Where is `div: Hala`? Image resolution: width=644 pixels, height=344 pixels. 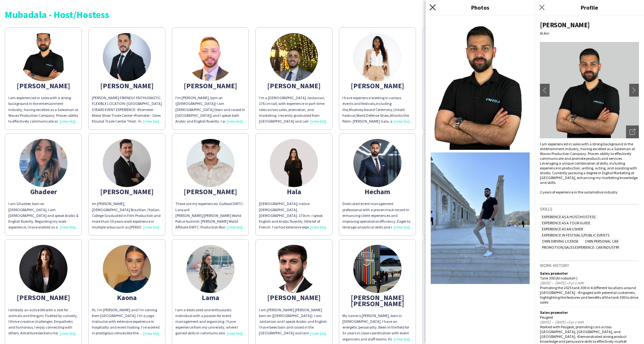 div: Hala is located at coordinates (294, 191).